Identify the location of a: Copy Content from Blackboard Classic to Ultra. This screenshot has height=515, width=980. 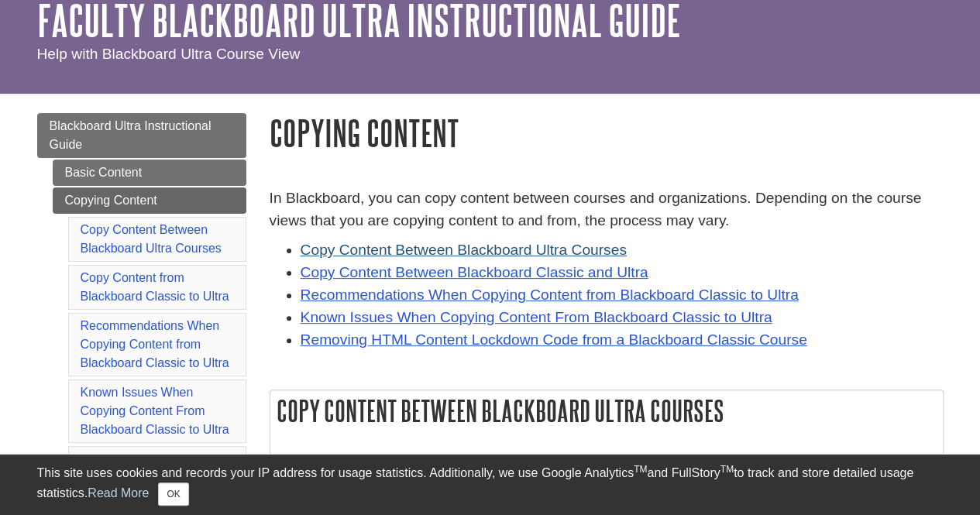
(155, 287).